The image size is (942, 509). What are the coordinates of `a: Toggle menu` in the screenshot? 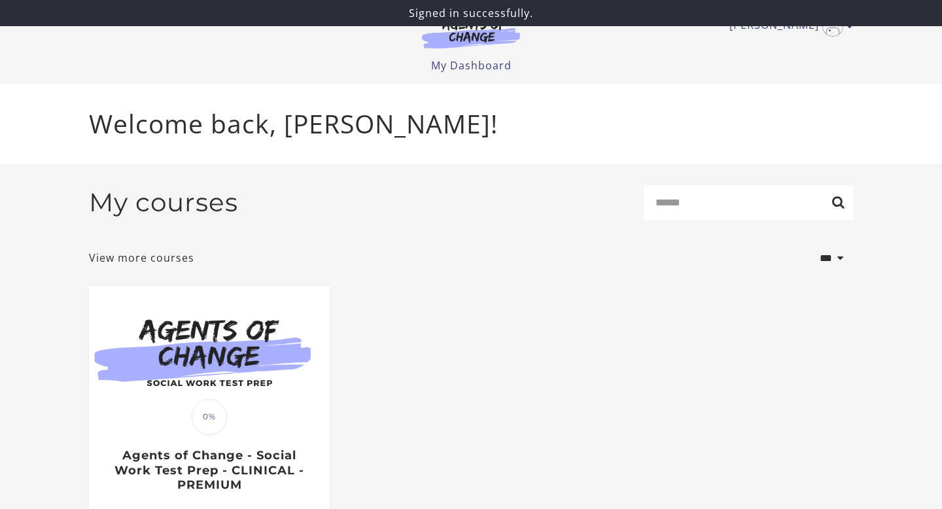 It's located at (787, 26).